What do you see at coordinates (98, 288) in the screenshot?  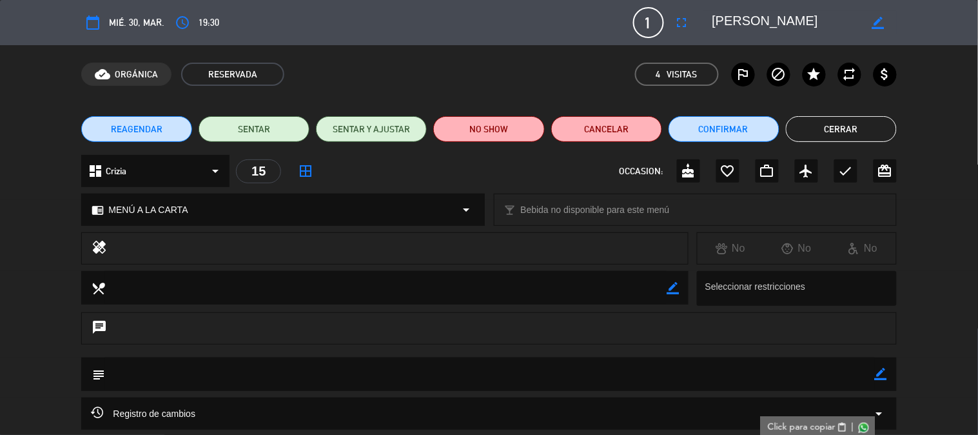 I see `i: local_dining` at bounding box center [98, 288].